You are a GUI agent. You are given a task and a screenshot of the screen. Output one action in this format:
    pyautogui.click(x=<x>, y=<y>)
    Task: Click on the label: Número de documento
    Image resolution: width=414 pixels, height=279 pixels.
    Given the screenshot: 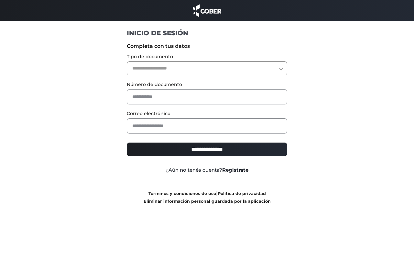 What is the action you would take?
    pyautogui.click(x=207, y=84)
    